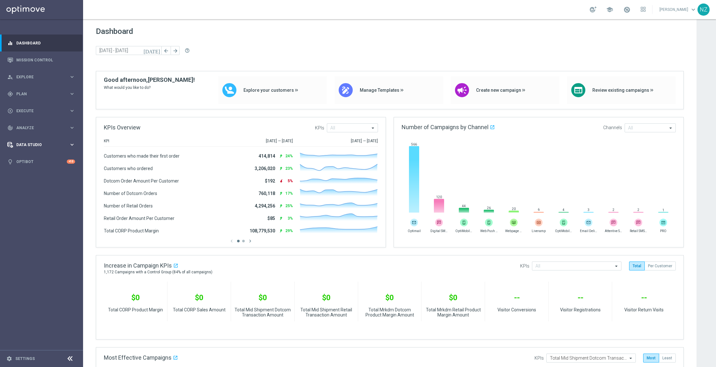  I want to click on i: settings, so click(9, 358).